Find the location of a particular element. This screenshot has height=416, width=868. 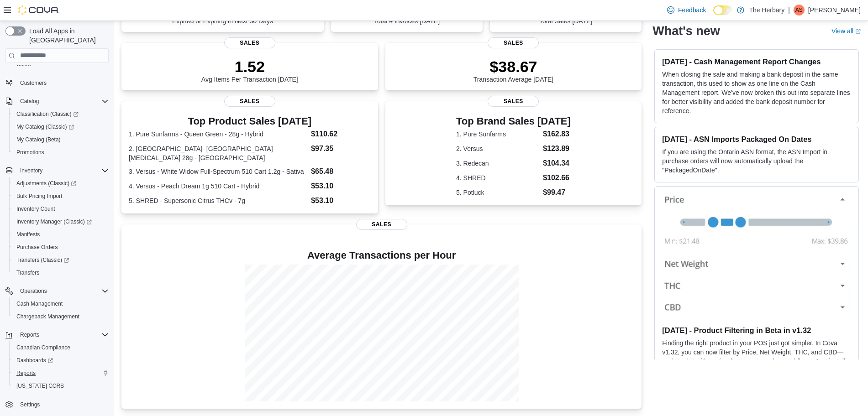

dd: $53.10 is located at coordinates (340, 186).